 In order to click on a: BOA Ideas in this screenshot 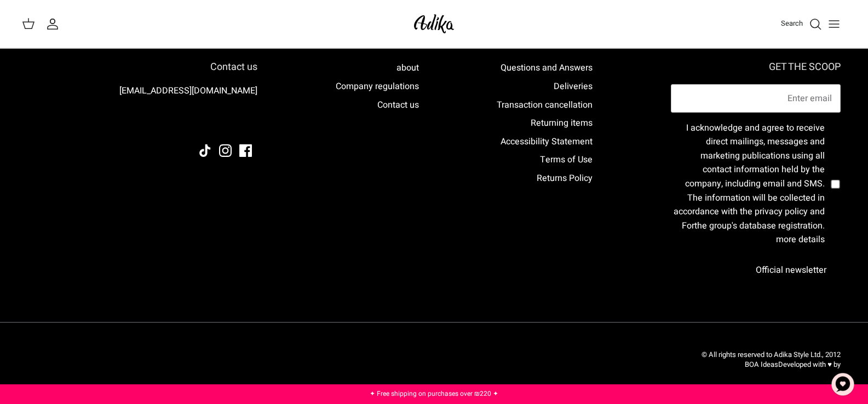, I will do `click(761, 364)`.